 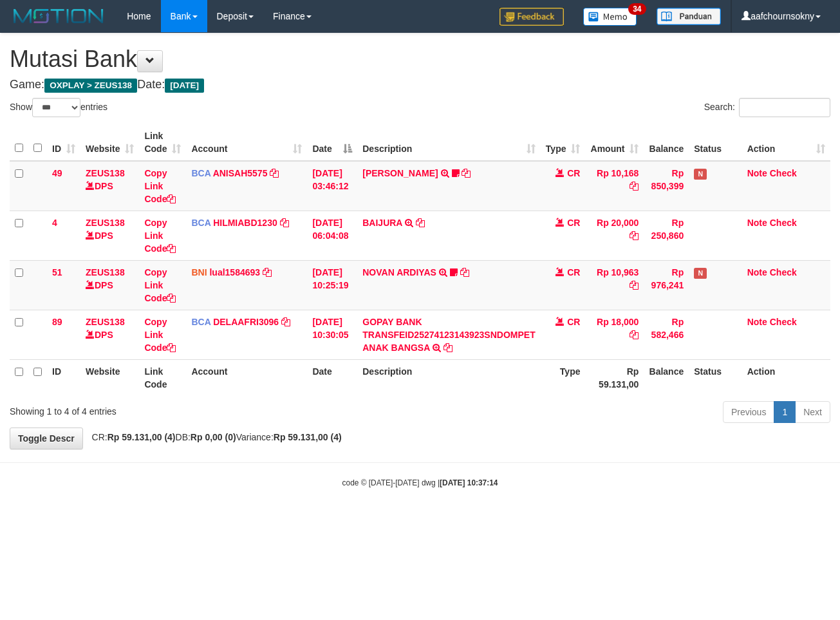 What do you see at coordinates (55, 222) in the screenshot?
I see `span: 4` at bounding box center [55, 222].